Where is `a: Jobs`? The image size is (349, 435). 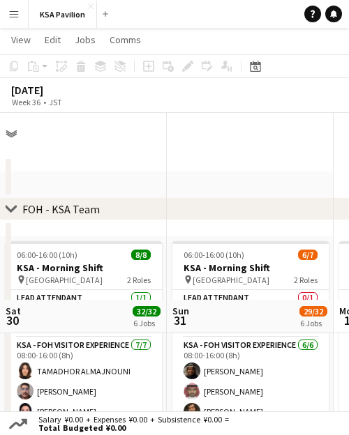
a: Jobs is located at coordinates (85, 40).